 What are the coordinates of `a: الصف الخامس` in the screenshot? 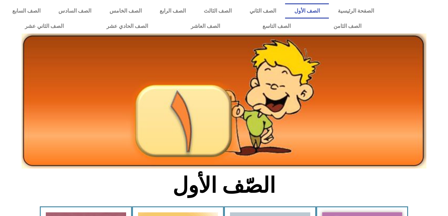 It's located at (125, 11).